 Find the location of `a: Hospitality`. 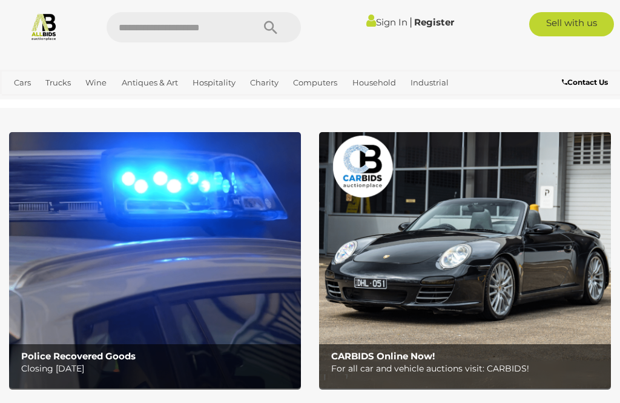

a: Hospitality is located at coordinates (214, 82).